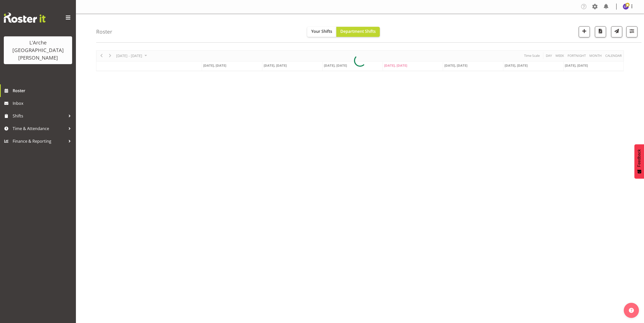  I want to click on button: Your Shifts, so click(321, 32).